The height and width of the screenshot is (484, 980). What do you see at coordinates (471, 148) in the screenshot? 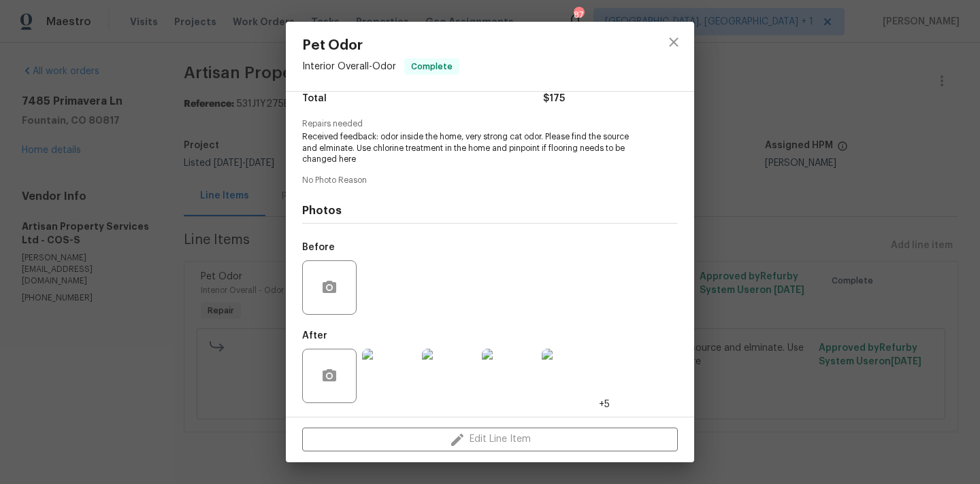
I see `span: Received feedback: odor inside the home, very strong cat odor. Please find the source and elminat...` at bounding box center [471, 148].